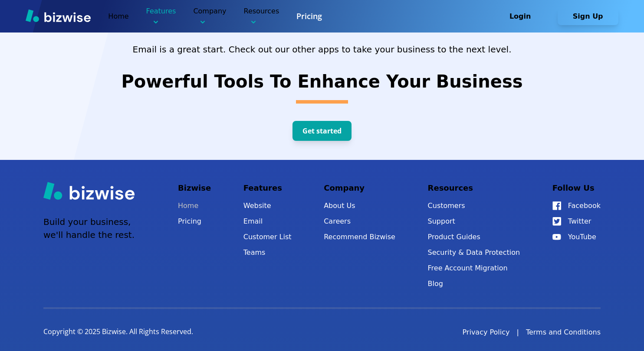  I want to click on img: Twitter Icon, so click(556, 222).